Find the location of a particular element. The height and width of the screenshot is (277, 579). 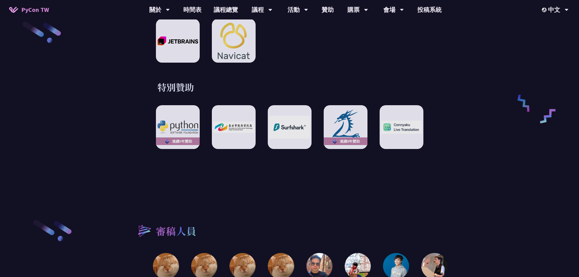

a: PyCon TW is located at coordinates (29, 10).